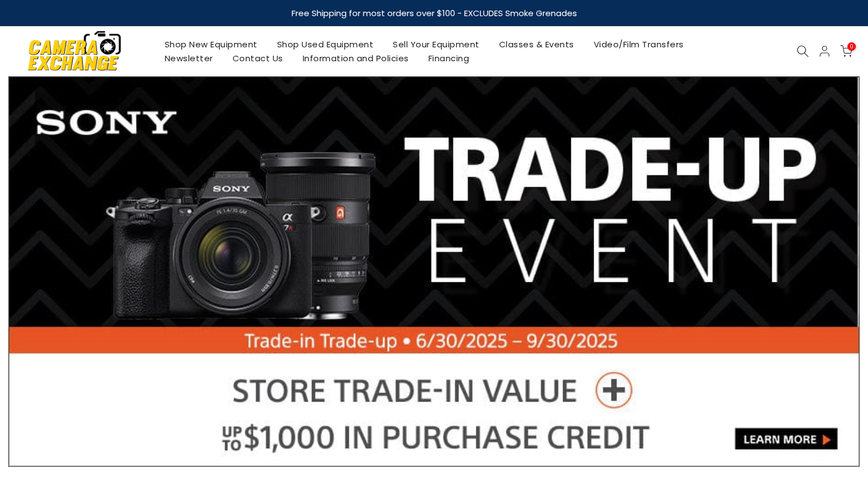  I want to click on span: 0, so click(851, 46).